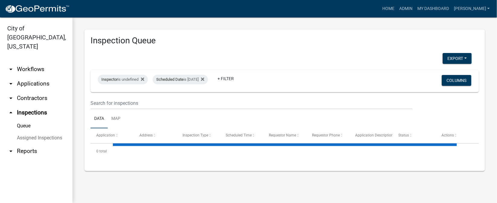 This screenshot has width=497, height=203. Describe the element at coordinates (388, 9) in the screenshot. I see `a: Home` at that location.